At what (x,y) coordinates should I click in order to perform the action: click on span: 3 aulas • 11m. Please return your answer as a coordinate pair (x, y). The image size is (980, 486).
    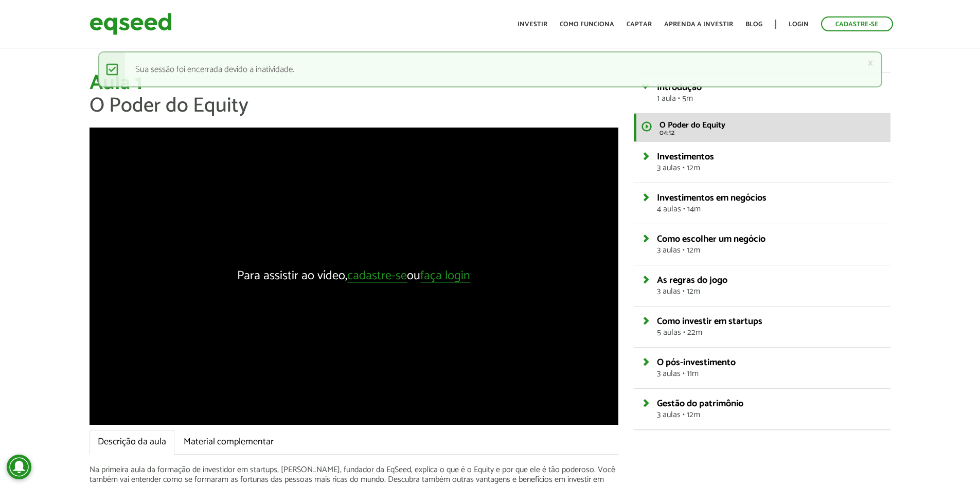
    Looking at the image, I should click on (769, 374).